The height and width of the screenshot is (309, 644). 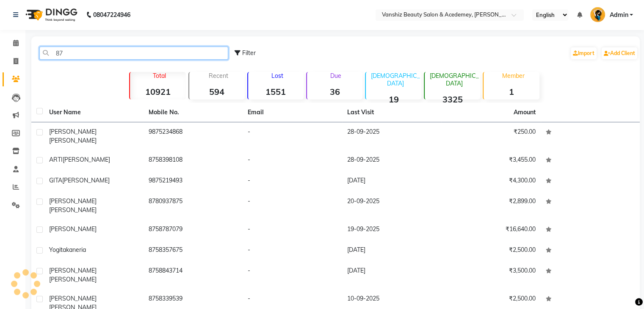 I want to click on td: ₹2,899.00, so click(x=491, y=206).